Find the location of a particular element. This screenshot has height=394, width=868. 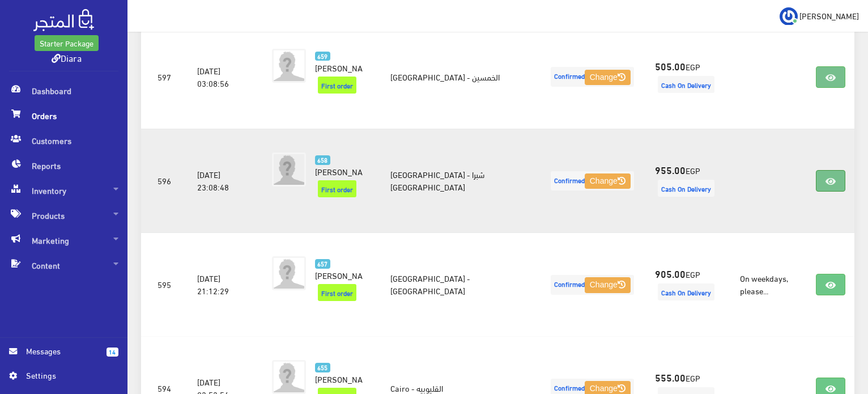

span: Products is located at coordinates (63, 216).